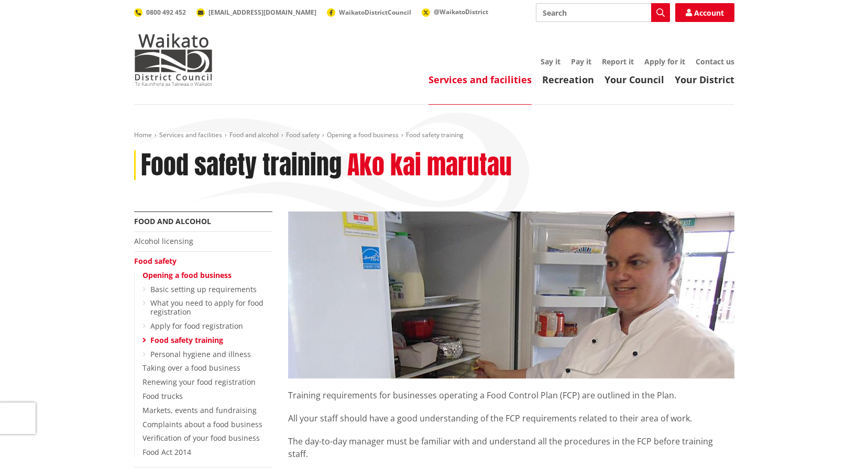 The image size is (868, 468). Describe the element at coordinates (201, 354) in the screenshot. I see `a: Personal hygiene and illness` at that location.